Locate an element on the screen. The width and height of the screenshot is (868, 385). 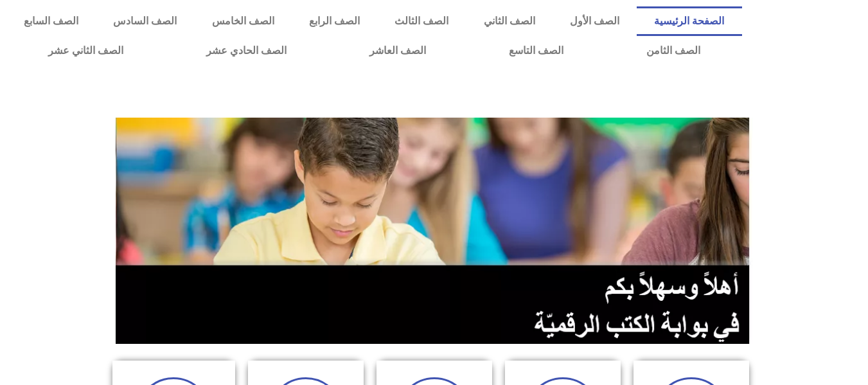
a: الصف الخامس is located at coordinates (243, 21).